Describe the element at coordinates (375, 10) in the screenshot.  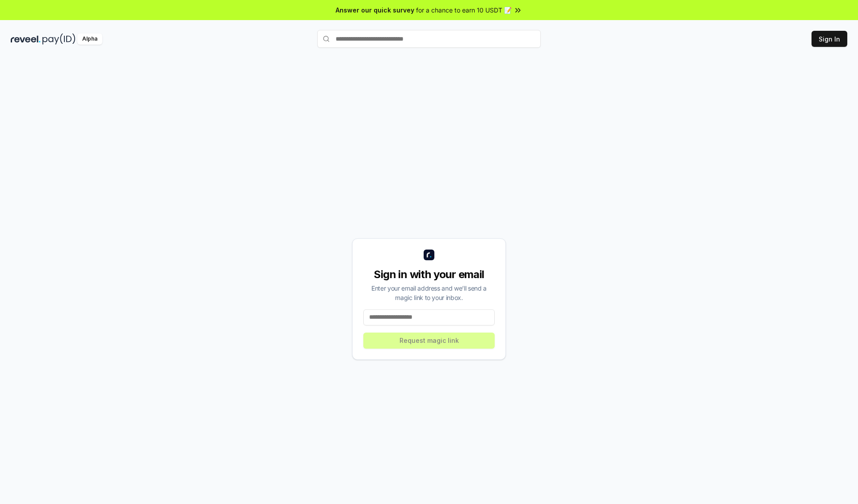
I see `span: Answer our quick survey` at that location.